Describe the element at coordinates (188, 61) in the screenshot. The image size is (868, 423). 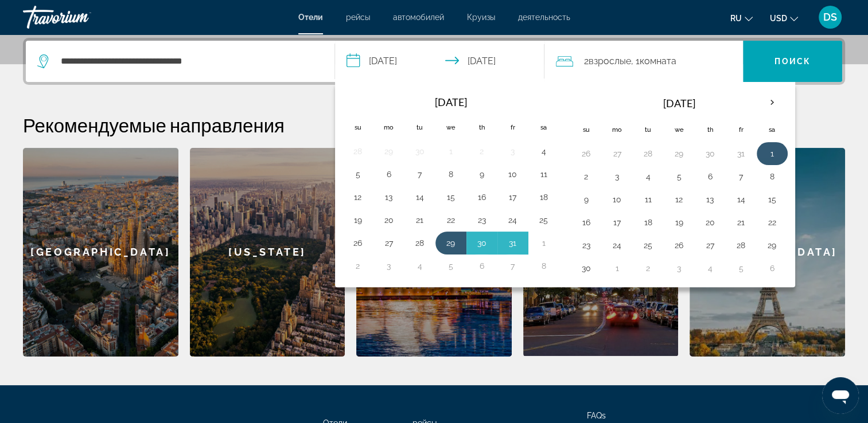
I see `input: Search hotel destination` at that location.